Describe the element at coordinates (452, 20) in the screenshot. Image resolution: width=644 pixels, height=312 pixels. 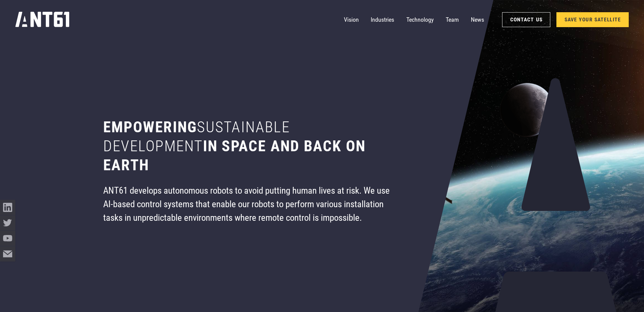
I see `a: Team` at that location.